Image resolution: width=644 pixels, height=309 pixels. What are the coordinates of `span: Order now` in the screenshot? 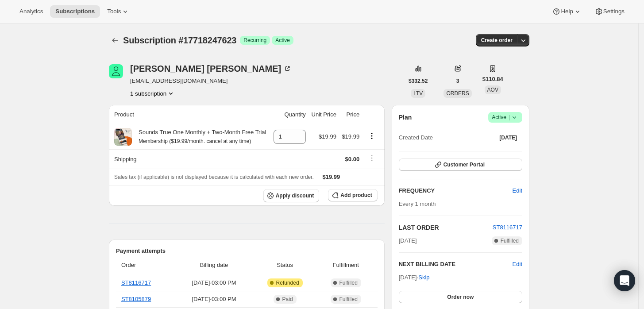 It's located at (460, 297).